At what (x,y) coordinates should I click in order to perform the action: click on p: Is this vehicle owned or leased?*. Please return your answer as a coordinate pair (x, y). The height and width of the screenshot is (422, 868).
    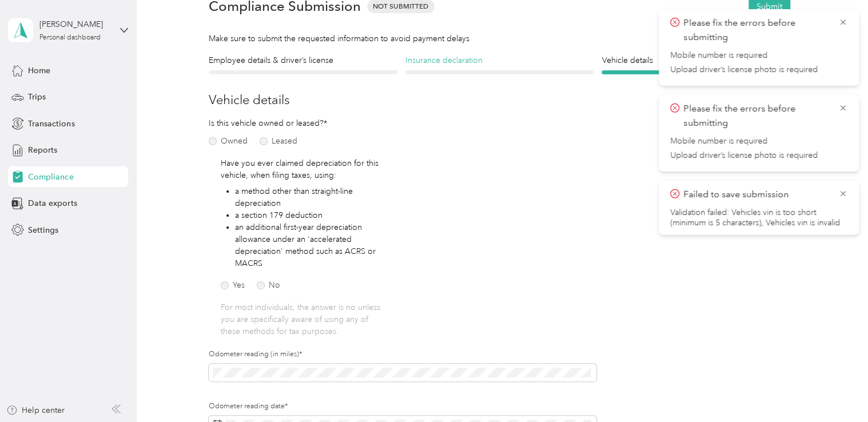
    Looking at the image, I should click on (271, 123).